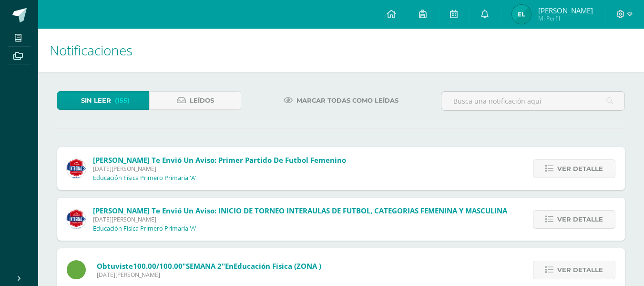 This screenshot has height=286, width=644. What do you see at coordinates (566, 18) in the screenshot?
I see `span: Mi Perfil` at bounding box center [566, 18].